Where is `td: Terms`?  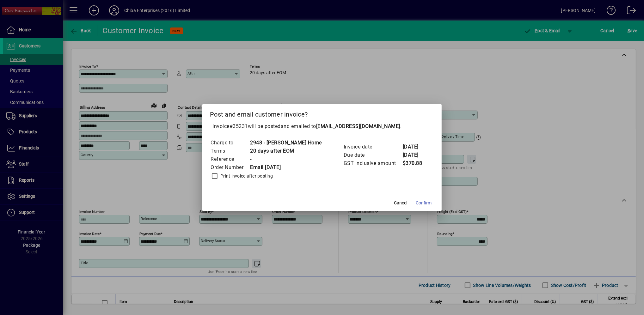 td: Terms is located at coordinates (230, 151).